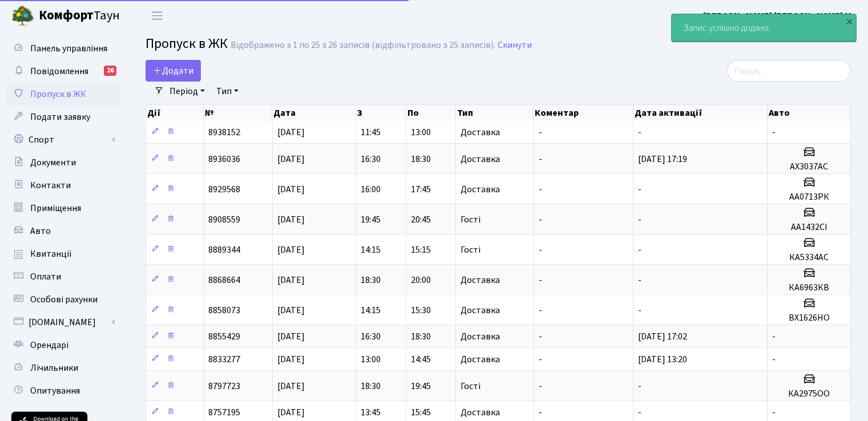 This screenshot has height=421, width=868. What do you see at coordinates (809, 166) in the screenshot?
I see `h5: АХ3037АС` at bounding box center [809, 166].